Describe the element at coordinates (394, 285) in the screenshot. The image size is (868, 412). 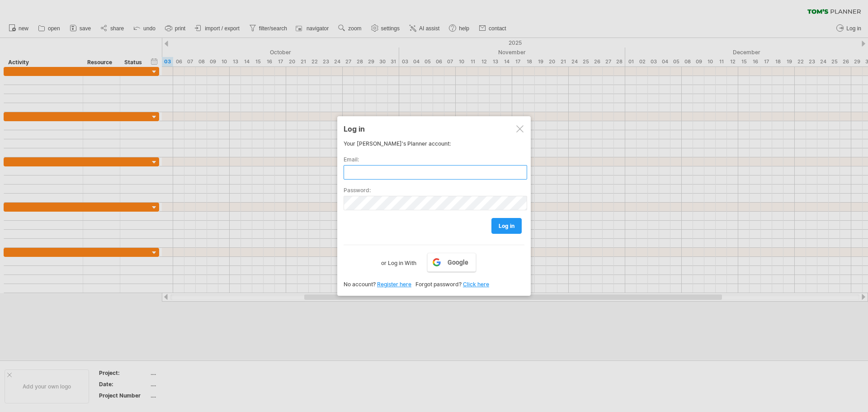
I see `a: Register here` at that location.